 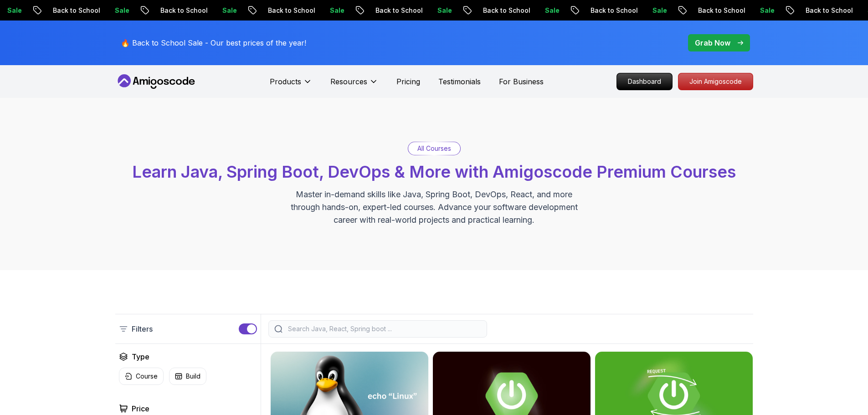 I want to click on p: Products, so click(x=285, y=81).